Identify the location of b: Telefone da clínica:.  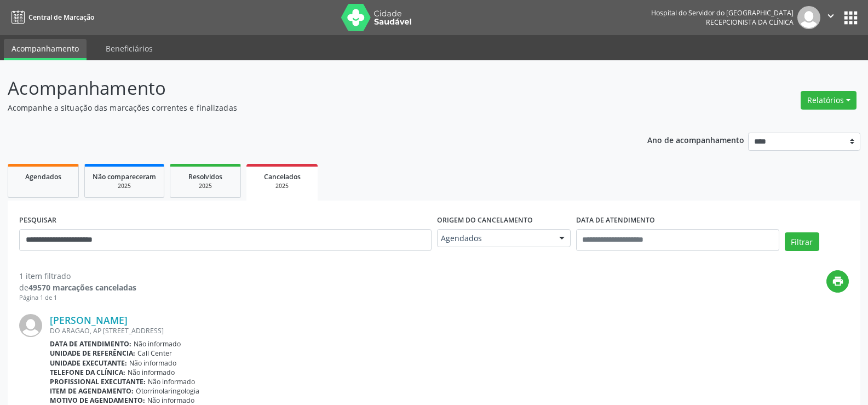
(88, 372).